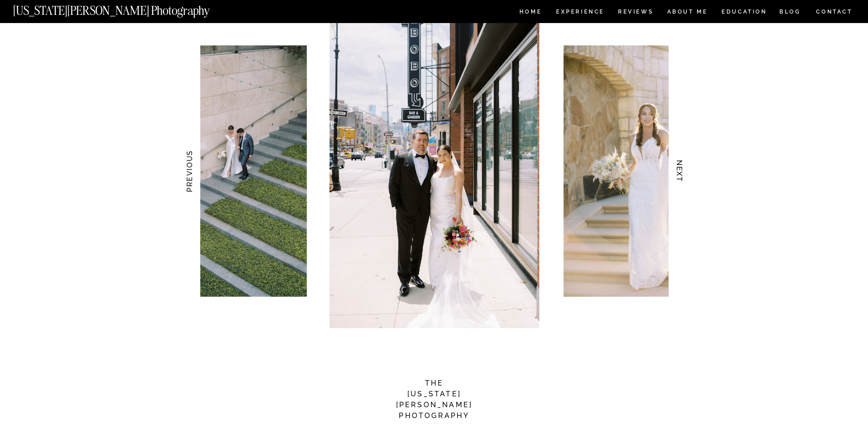  What do you see at coordinates (744, 12) in the screenshot?
I see `a: EDUCATION` at bounding box center [744, 12].